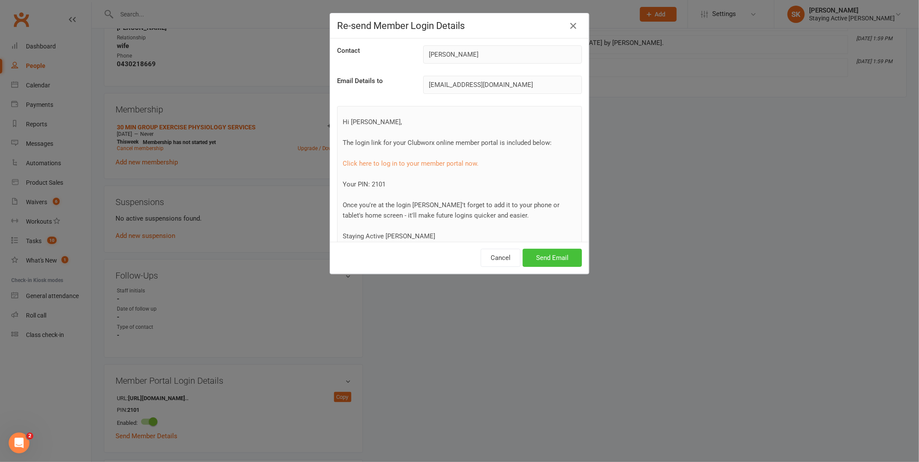 The height and width of the screenshot is (462, 919). Describe the element at coordinates (501, 258) in the screenshot. I see `button: Cancel` at that location.